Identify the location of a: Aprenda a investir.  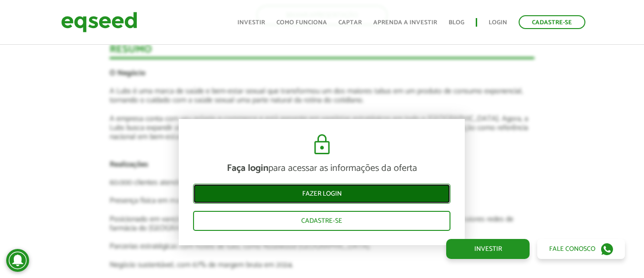
(405, 22).